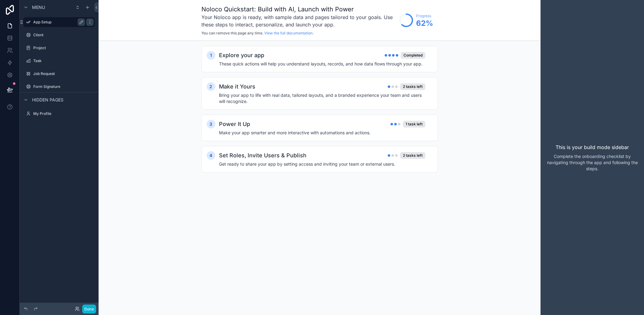 The image size is (644, 315). What do you see at coordinates (59, 35) in the screenshot?
I see `a: Client` at bounding box center [59, 35].